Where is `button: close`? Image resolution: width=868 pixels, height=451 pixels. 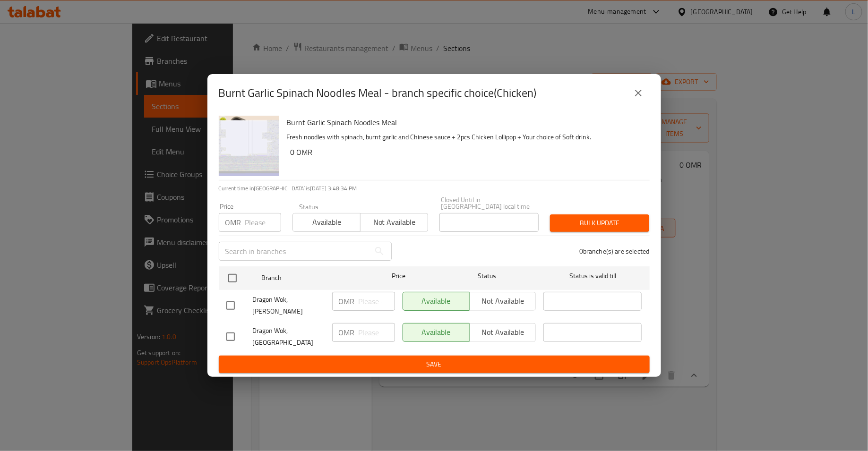 button: close is located at coordinates (639, 93).